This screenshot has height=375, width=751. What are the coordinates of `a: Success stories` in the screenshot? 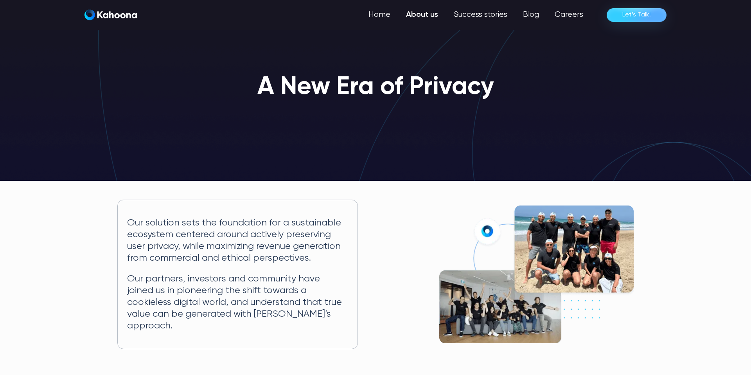 It's located at (480, 15).